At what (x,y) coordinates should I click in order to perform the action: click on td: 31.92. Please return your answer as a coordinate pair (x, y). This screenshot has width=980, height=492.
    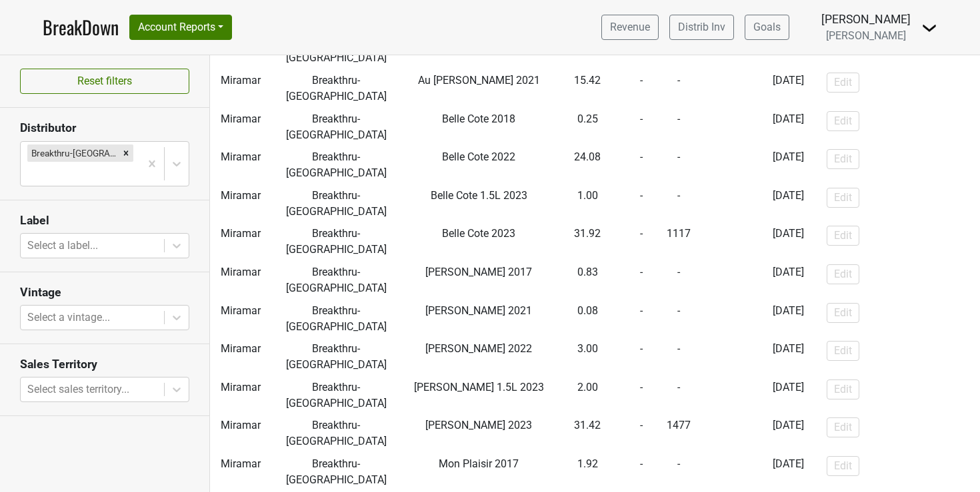
    Looking at the image, I should click on (587, 242).